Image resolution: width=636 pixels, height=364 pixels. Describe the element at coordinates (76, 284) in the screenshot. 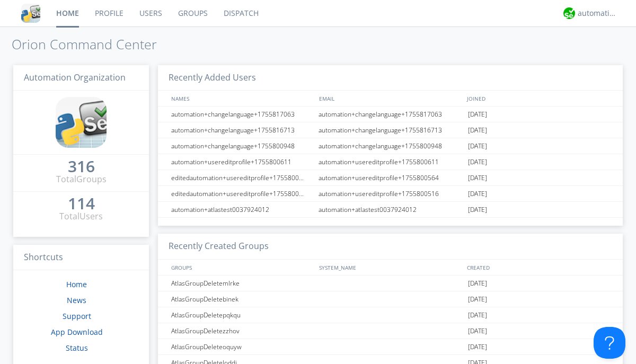

I see `a: Home` at that location.